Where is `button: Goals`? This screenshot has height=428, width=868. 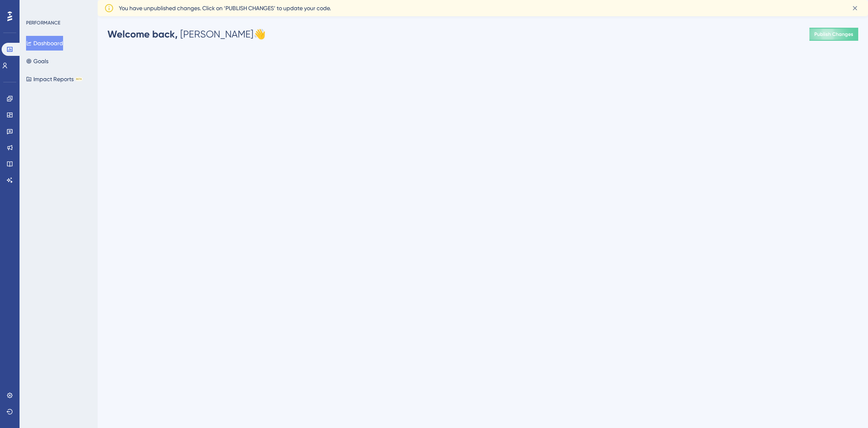 button: Goals is located at coordinates (37, 61).